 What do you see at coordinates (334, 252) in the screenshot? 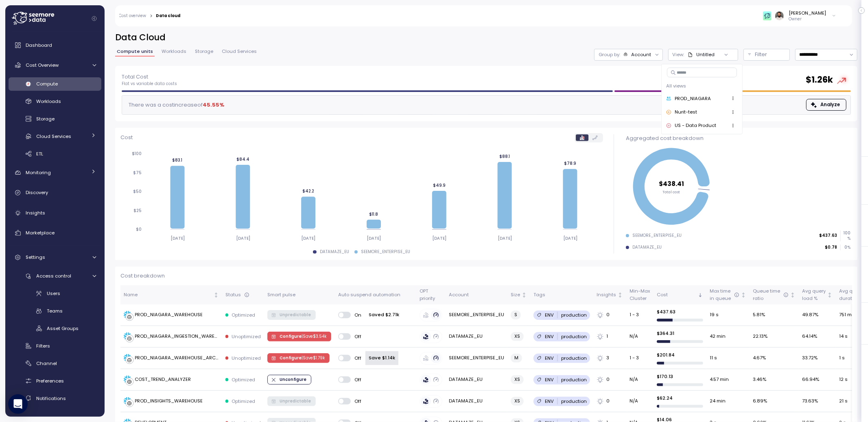
I see `div: DATAMAZE_EU` at bounding box center [334, 252].